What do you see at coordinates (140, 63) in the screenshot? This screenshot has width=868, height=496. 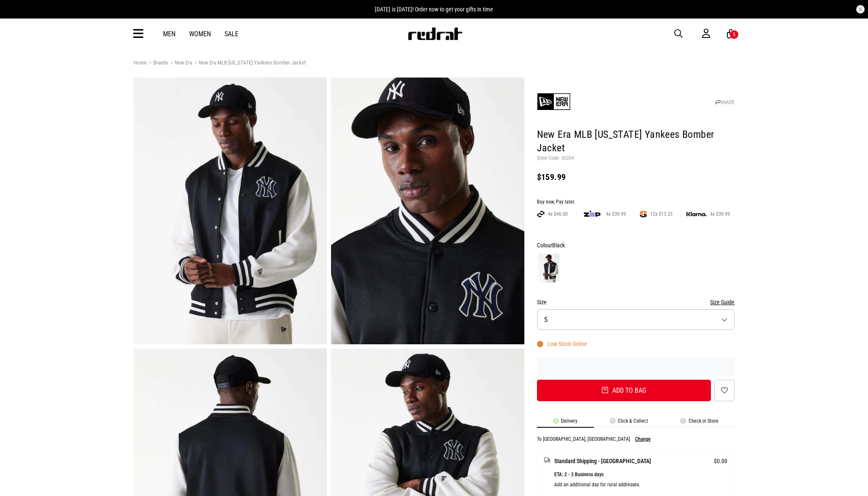 I see `a: Home` at bounding box center [140, 63].